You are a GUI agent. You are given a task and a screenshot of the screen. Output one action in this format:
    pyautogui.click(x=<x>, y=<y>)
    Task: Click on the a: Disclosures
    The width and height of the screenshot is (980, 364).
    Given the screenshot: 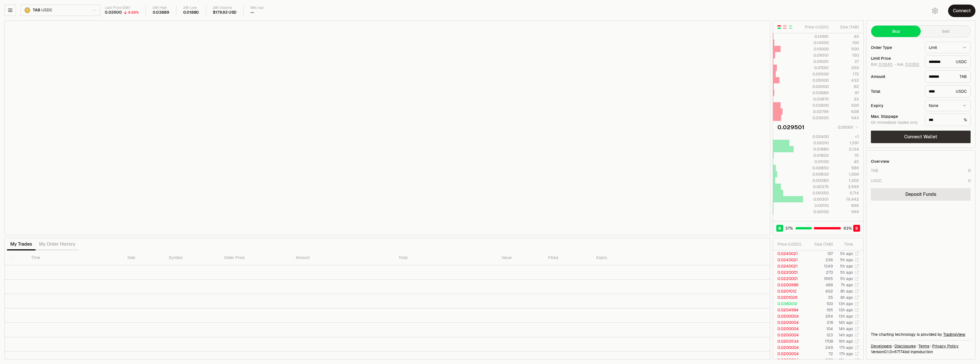 What is the action you would take?
    pyautogui.click(x=905, y=346)
    